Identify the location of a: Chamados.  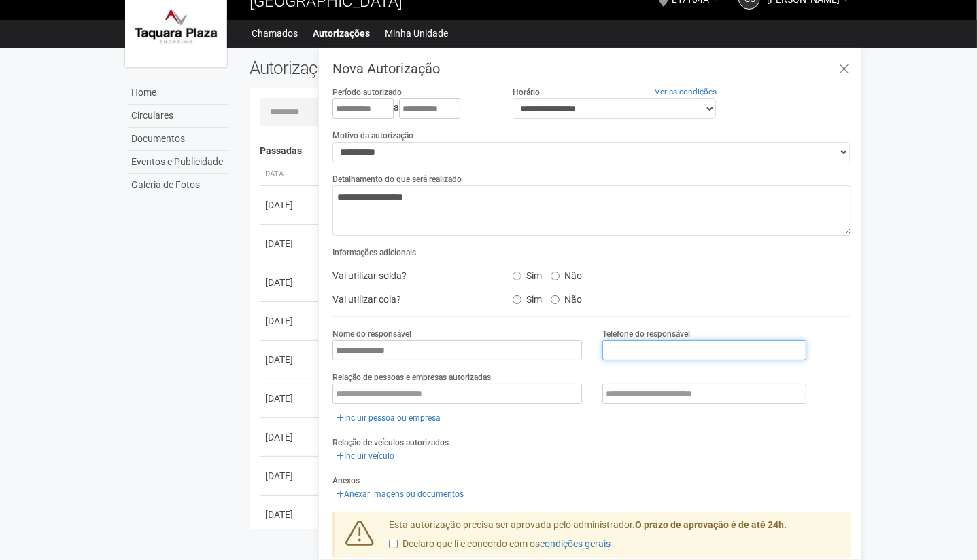
(275, 33).